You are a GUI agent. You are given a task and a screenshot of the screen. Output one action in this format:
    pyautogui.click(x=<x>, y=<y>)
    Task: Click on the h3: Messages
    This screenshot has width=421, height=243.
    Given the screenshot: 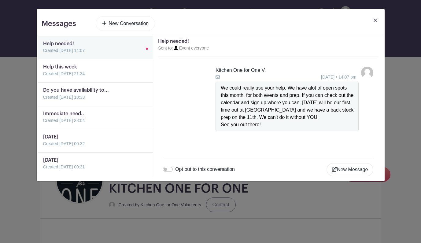 What is the action you would take?
    pyautogui.click(x=59, y=24)
    